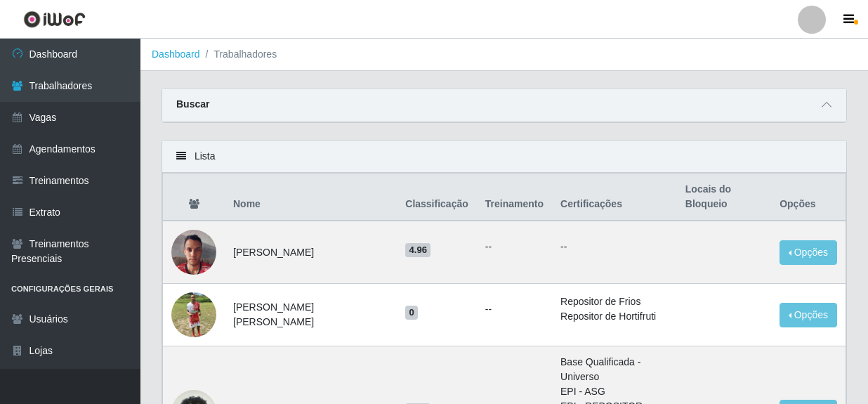  Describe the element at coordinates (615, 197) in the screenshot. I see `th: Certificações` at that location.